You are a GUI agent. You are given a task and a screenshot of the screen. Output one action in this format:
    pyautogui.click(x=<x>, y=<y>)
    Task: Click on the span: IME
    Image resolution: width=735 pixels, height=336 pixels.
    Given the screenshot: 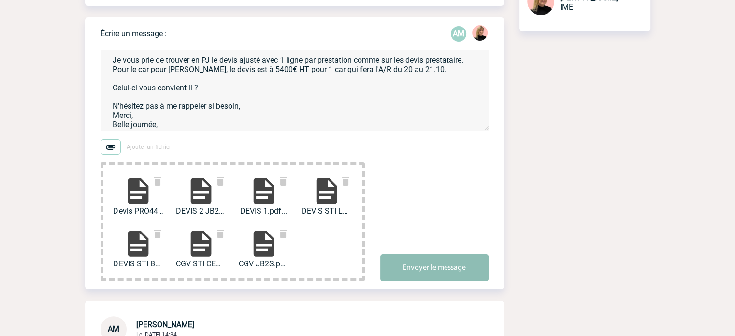 What is the action you would take?
    pyautogui.click(x=566, y=7)
    